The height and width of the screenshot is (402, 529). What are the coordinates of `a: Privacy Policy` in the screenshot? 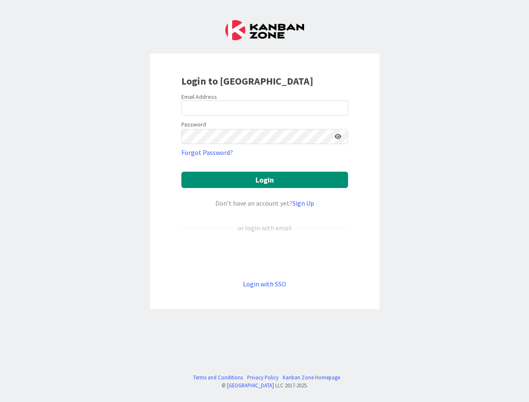 It's located at (262, 377).